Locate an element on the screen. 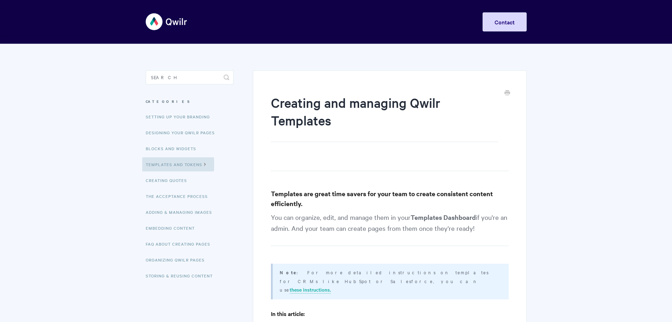 The image size is (672, 322). a: Creating Quotes is located at coordinates (169, 180).